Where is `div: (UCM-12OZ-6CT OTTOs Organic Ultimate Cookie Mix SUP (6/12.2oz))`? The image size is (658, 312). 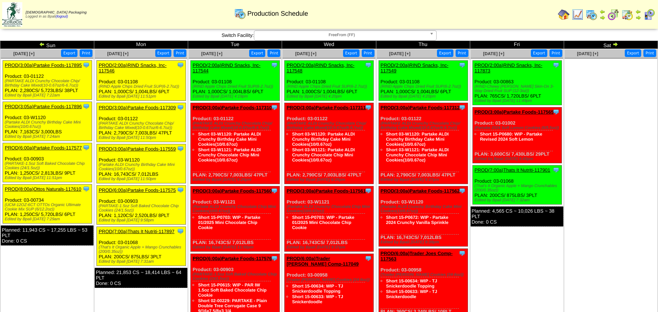 div: (UCM-12OZ-6CT OTTOs Organic Ultimate Cookie Mix SUP (6/12.2oz)) is located at coordinates (48, 207).